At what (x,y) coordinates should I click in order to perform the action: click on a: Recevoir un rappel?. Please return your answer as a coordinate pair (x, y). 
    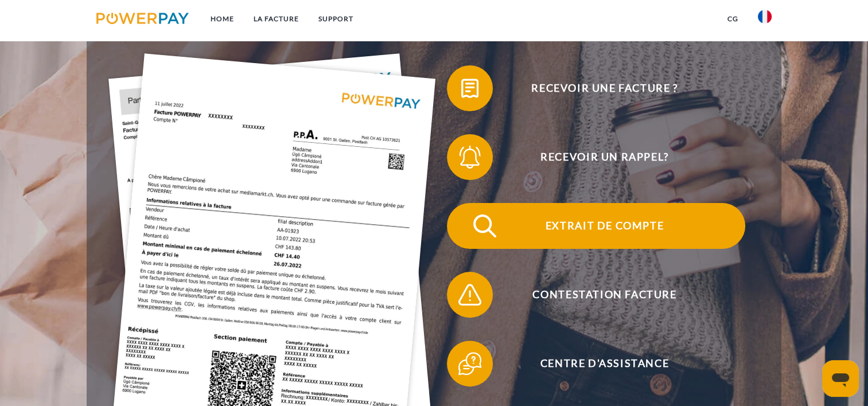
    Looking at the image, I should click on (596, 157).